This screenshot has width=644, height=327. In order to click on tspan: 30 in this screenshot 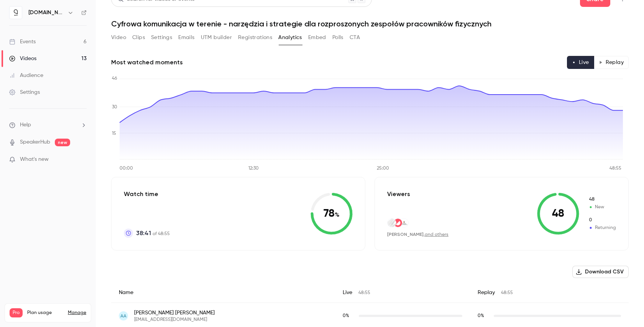, I will do `click(115, 107)`.